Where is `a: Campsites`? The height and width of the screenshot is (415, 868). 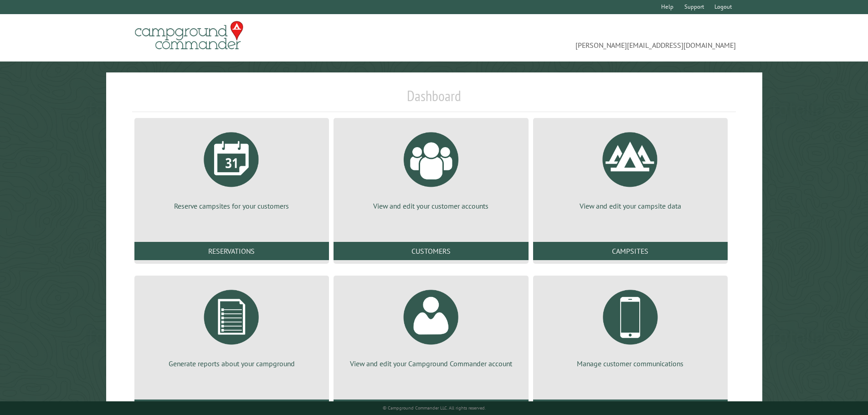
a: Campsites is located at coordinates (630, 251).